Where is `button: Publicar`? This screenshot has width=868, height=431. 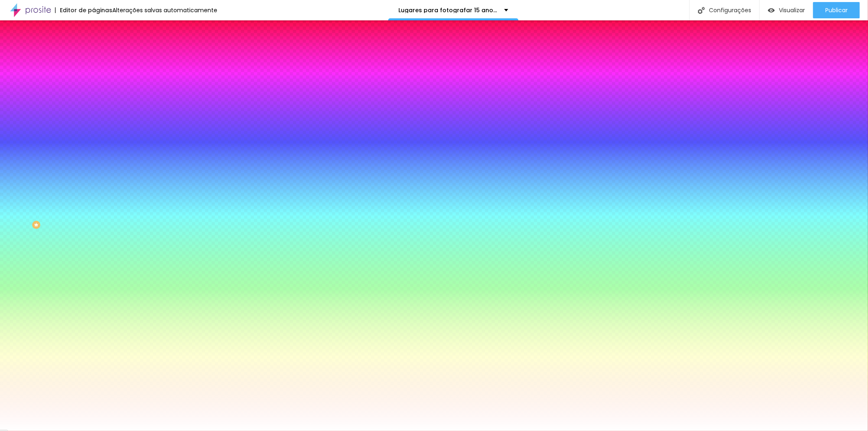 button: Publicar is located at coordinates (836, 10).